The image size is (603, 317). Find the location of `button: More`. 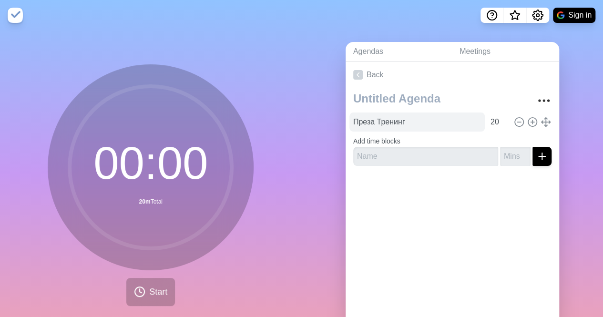

button: More is located at coordinates (544, 101).